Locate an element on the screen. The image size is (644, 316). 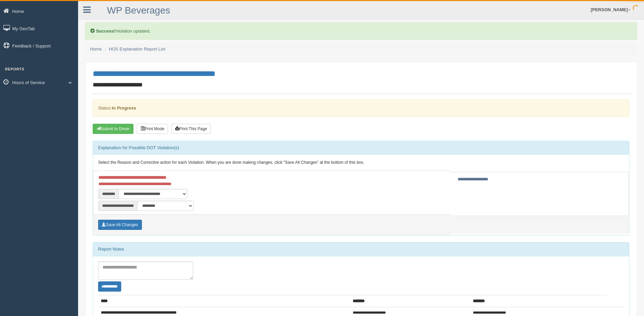
button: Change Filter Options is located at coordinates (110, 287).